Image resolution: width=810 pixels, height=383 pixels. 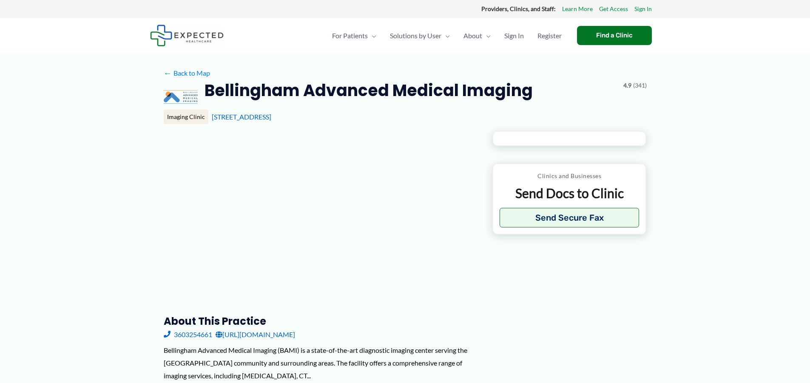 I want to click on span: For Patients, so click(x=350, y=36).